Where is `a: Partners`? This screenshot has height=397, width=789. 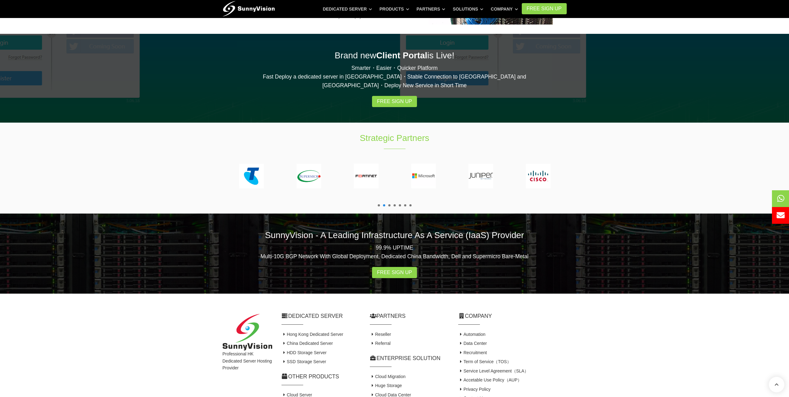 a: Partners is located at coordinates (431, 9).